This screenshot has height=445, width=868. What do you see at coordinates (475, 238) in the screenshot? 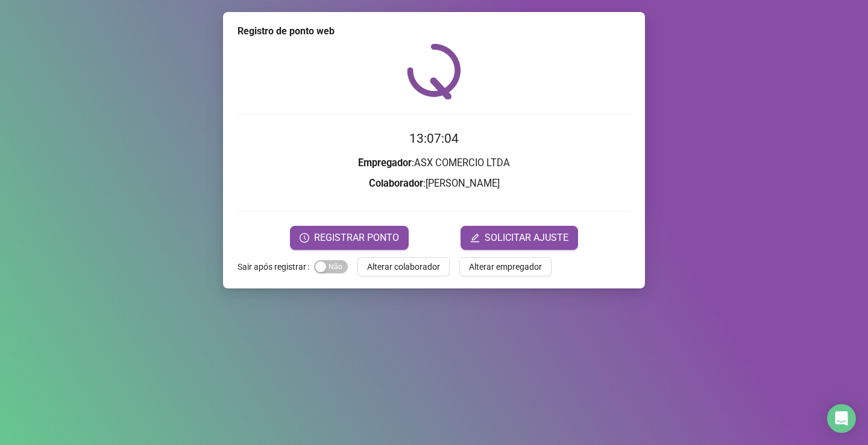
I see `span: edit` at bounding box center [475, 238].